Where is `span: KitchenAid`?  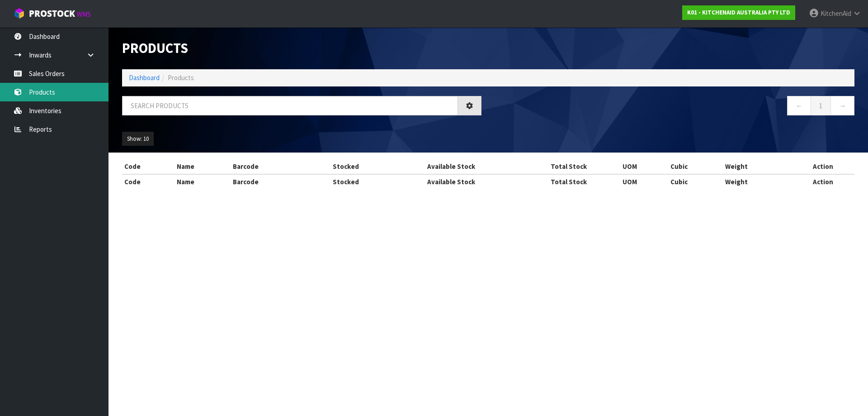 span: KitchenAid is located at coordinates (835, 13).